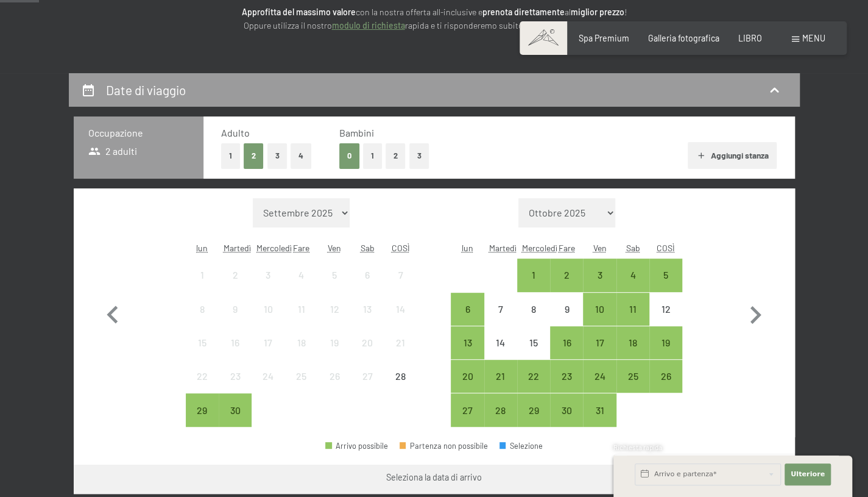 The height and width of the screenshot is (497, 868). What do you see at coordinates (419, 11) in the screenshot?
I see `font: con la nostra offerta all-inclusive e` at bounding box center [419, 11].